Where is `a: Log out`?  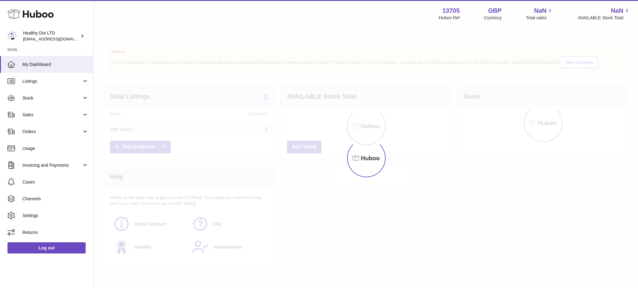
a: Log out is located at coordinates (46, 248).